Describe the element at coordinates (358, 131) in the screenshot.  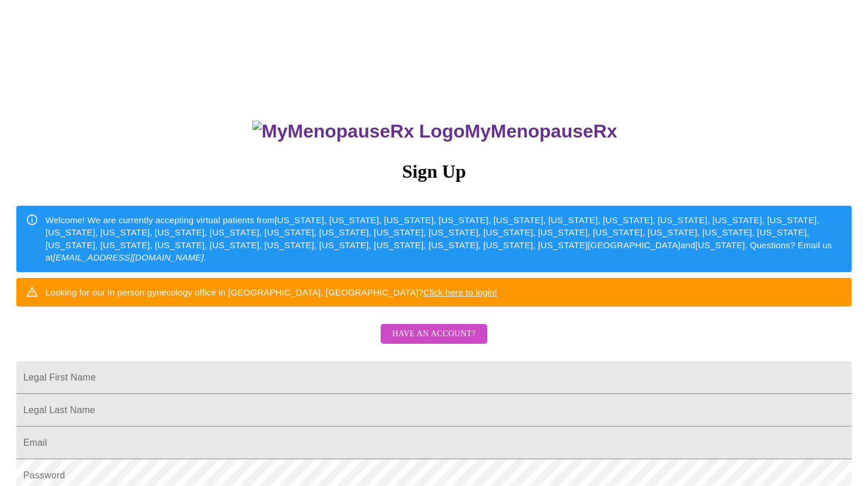
I see `img: MyMenopauseRx Logo` at that location.